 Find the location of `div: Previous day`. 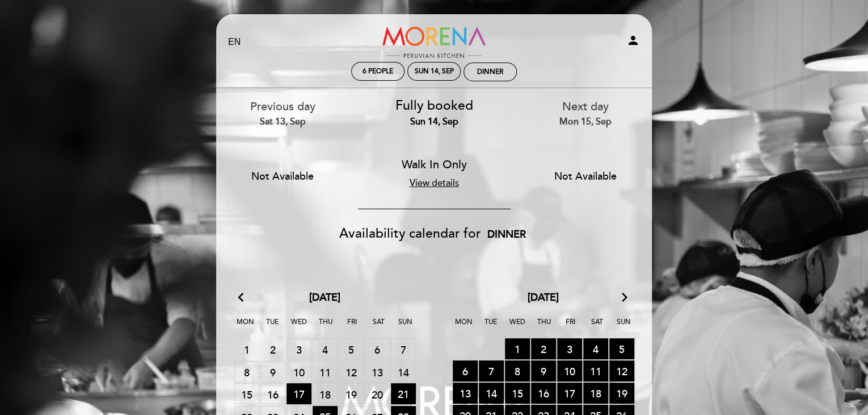

div: Previous day is located at coordinates (282, 113).